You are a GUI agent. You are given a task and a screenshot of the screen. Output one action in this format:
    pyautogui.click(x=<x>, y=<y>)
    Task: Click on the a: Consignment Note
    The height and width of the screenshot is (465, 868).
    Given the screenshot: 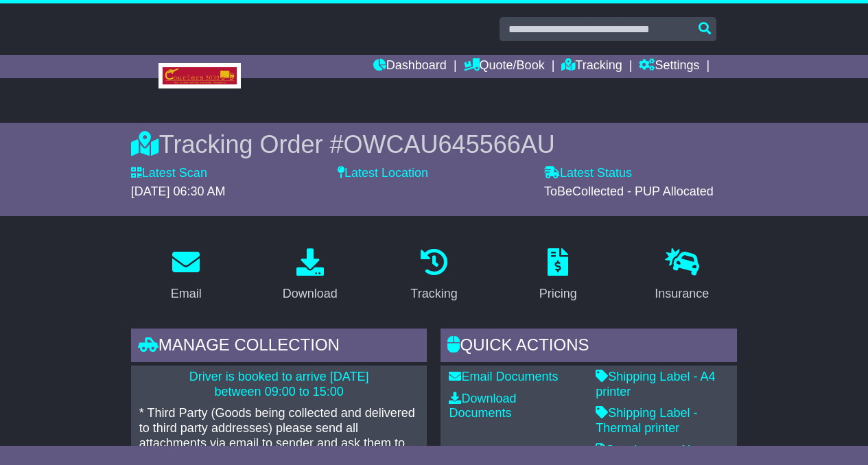 What is the action you would take?
    pyautogui.click(x=651, y=450)
    